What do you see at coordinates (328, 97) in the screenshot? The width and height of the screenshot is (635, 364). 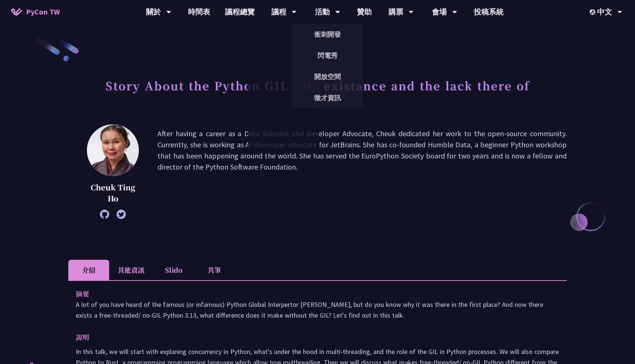 I see `a: 徵才資訊` at bounding box center [328, 97].